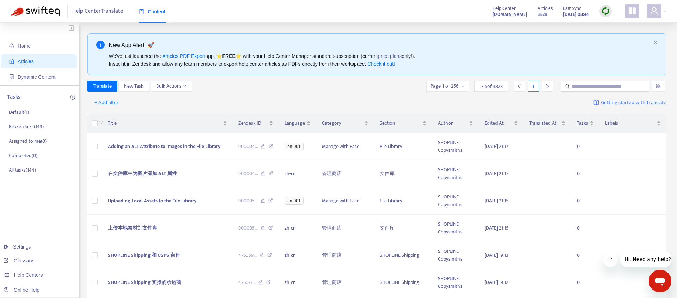  I want to click on p: All tasks ( 144 ), so click(22, 170).